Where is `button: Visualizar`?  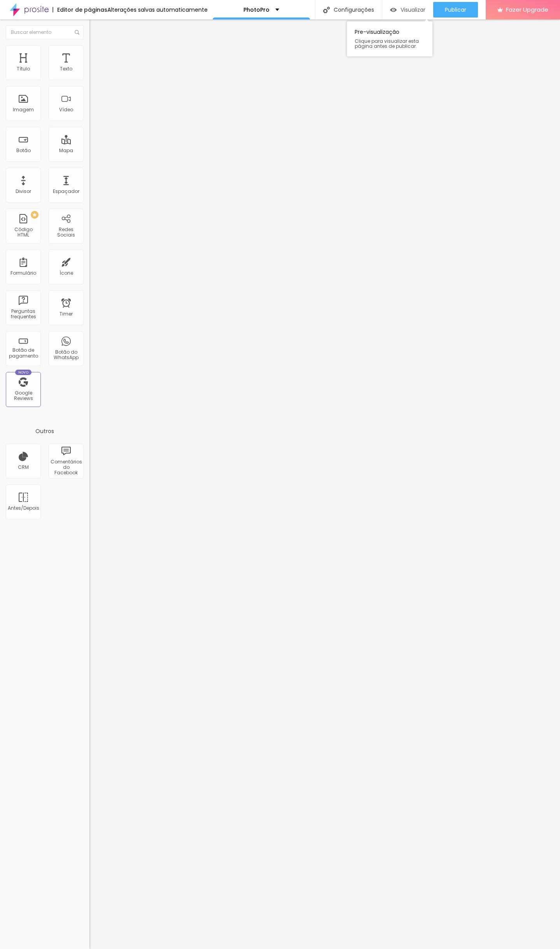
button: Visualizar is located at coordinates (408, 10).